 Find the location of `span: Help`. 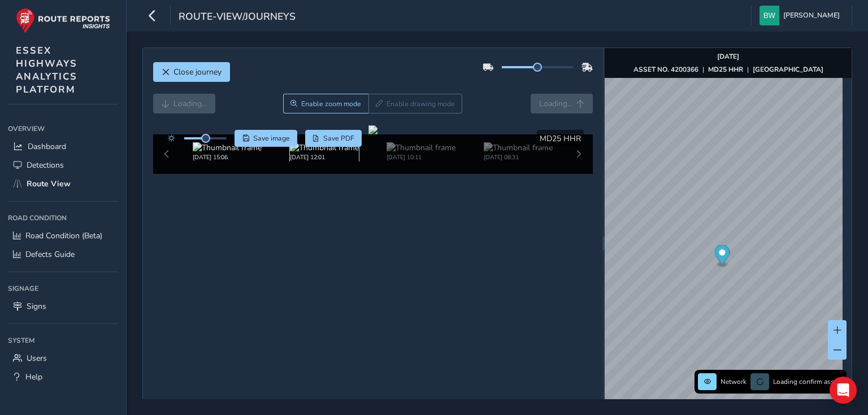

span: Help is located at coordinates (34, 377).